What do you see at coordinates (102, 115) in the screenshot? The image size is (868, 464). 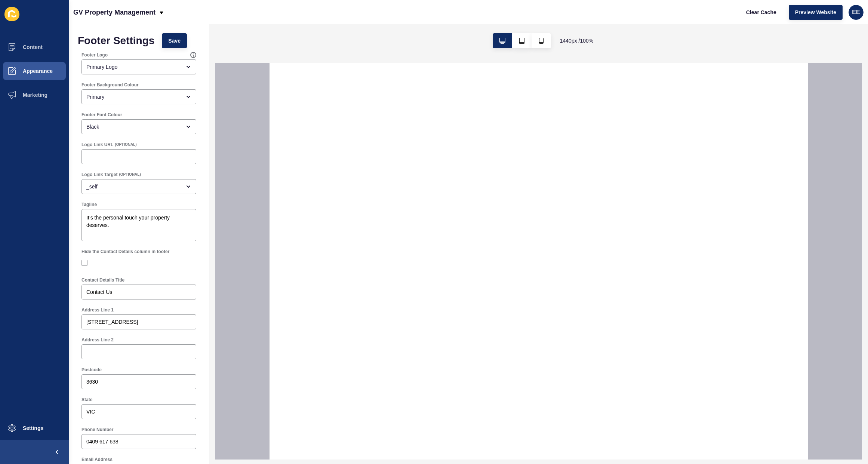 I see `label: Footer Font Colour` at bounding box center [102, 115].